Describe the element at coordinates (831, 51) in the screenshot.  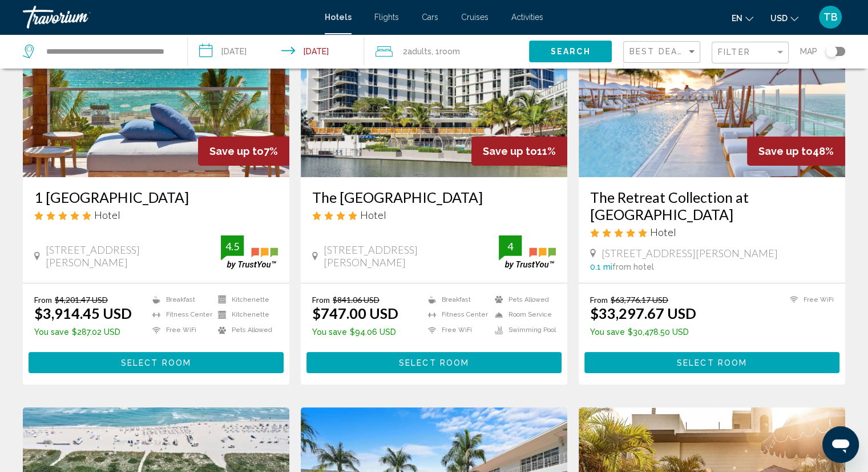
I see `button: Toggle map` at that location.